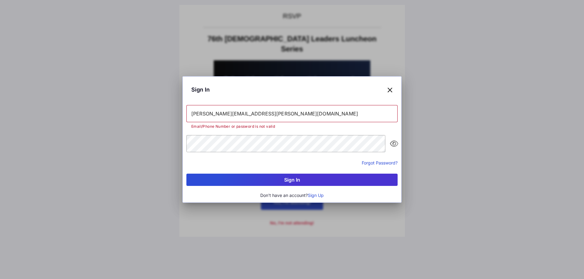 The image size is (584, 279). I want to click on input: Email or Phone Number, so click(292, 114).